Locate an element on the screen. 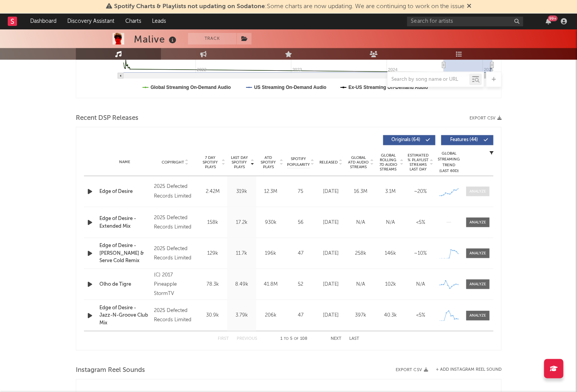 This screenshot has height=392, width=577. a: Leads is located at coordinates (159, 21).